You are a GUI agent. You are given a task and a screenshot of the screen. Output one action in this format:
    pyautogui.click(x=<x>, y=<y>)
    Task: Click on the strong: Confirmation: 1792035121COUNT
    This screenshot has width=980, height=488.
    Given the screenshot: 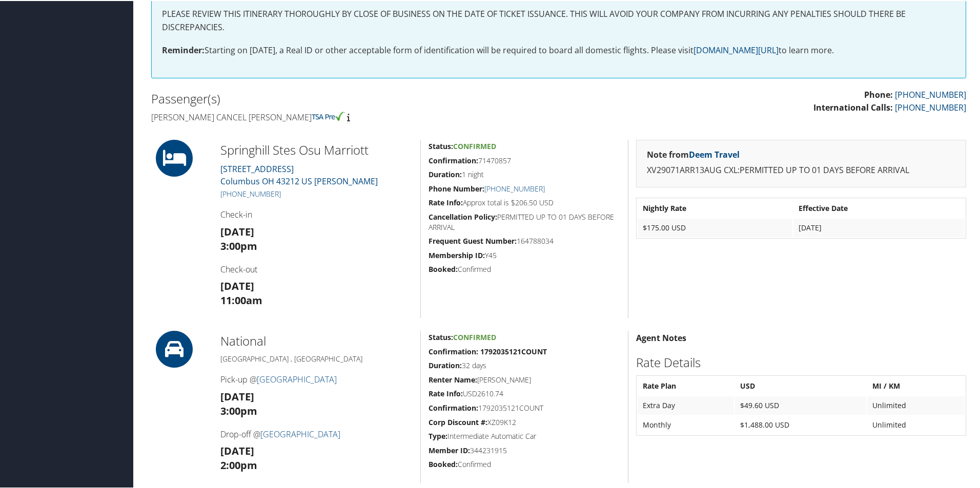 What is the action you would take?
    pyautogui.click(x=488, y=351)
    